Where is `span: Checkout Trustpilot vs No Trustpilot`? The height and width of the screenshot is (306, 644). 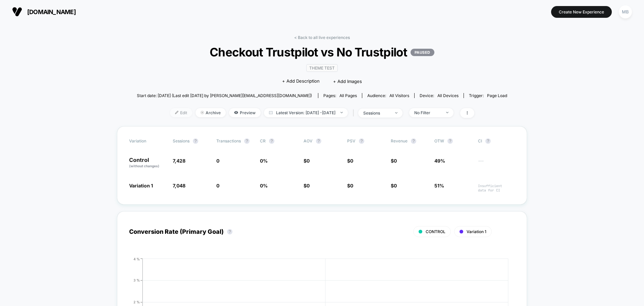 span: Checkout Trustpilot vs No Trustpilot is located at coordinates (322, 52).